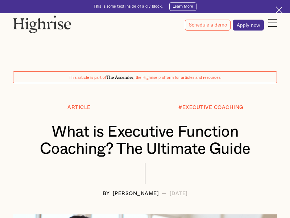 This screenshot has height=218, width=290. What do you see at coordinates (87, 78) in the screenshot?
I see `span: This article is part of` at bounding box center [87, 78].